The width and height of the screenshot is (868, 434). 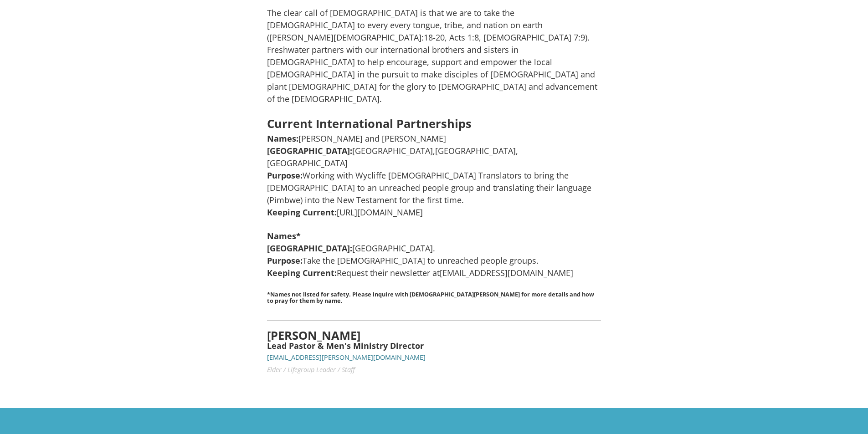 I want to click on h5: Lead Pastor & Men's Ministry Director, so click(x=434, y=346).